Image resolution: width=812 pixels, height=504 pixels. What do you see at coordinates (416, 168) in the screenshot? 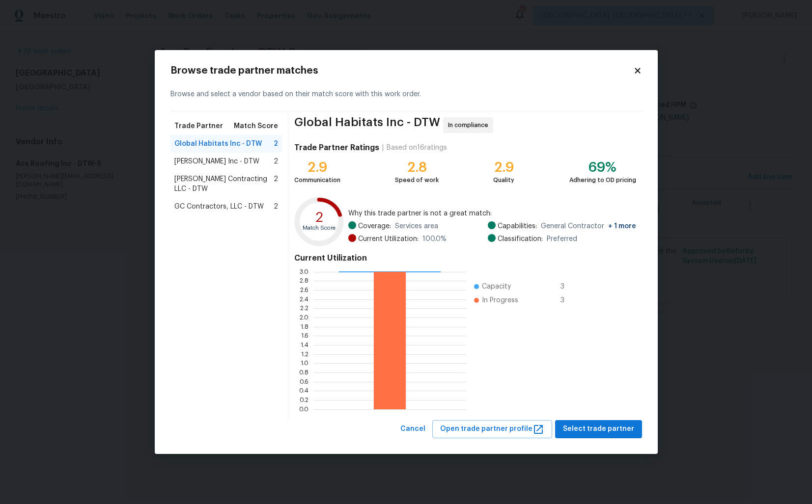
I see `div: 2.8` at bounding box center [416, 168].